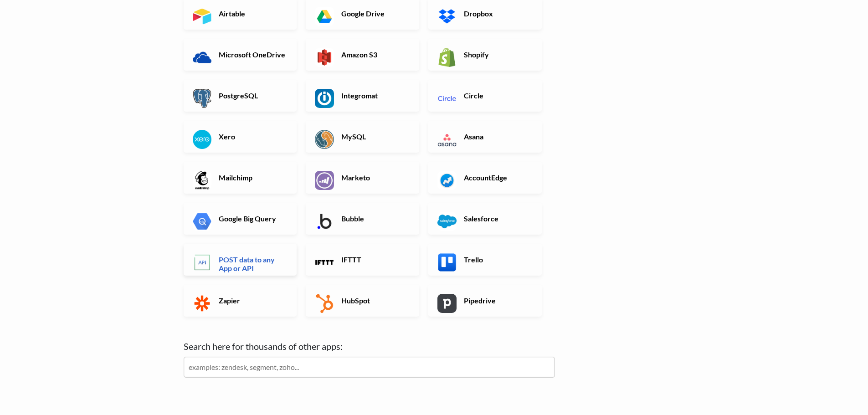 The image size is (868, 415). I want to click on a: PostgreSQL, so click(240, 95).